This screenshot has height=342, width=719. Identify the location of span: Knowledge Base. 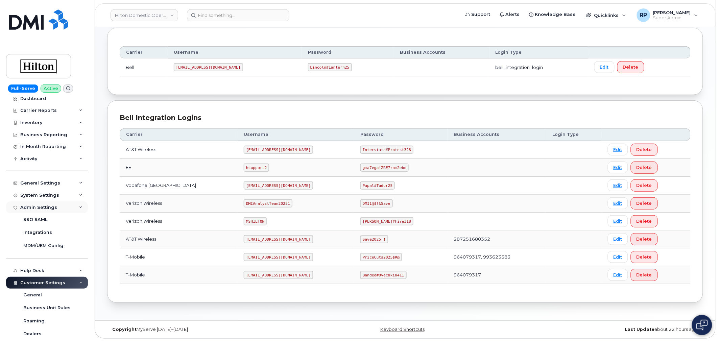
(555, 15).